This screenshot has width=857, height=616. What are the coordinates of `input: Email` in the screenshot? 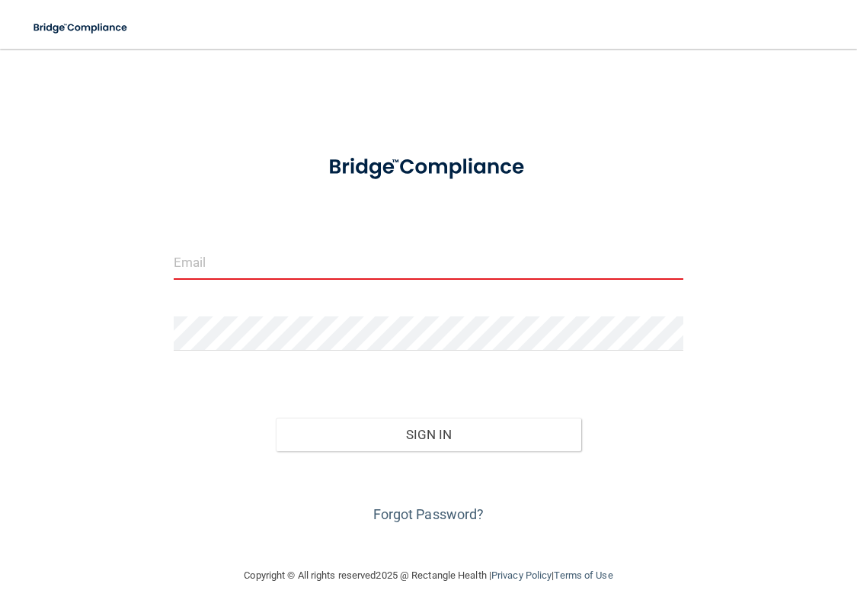 It's located at (428, 263).